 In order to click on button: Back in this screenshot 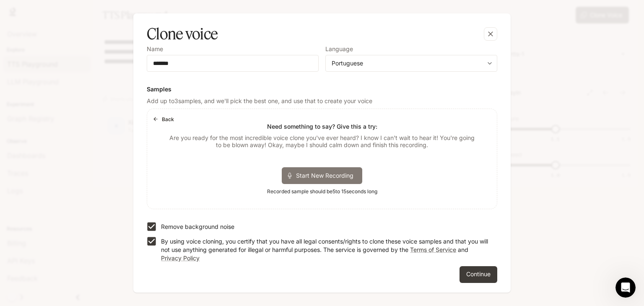, I will do `click(164, 119)`.